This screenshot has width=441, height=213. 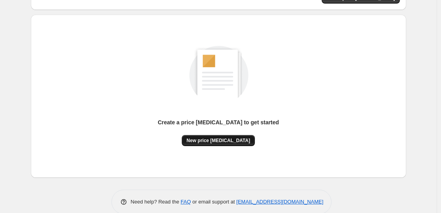 What do you see at coordinates (214, 201) in the screenshot?
I see `span: or email support at` at bounding box center [214, 201].